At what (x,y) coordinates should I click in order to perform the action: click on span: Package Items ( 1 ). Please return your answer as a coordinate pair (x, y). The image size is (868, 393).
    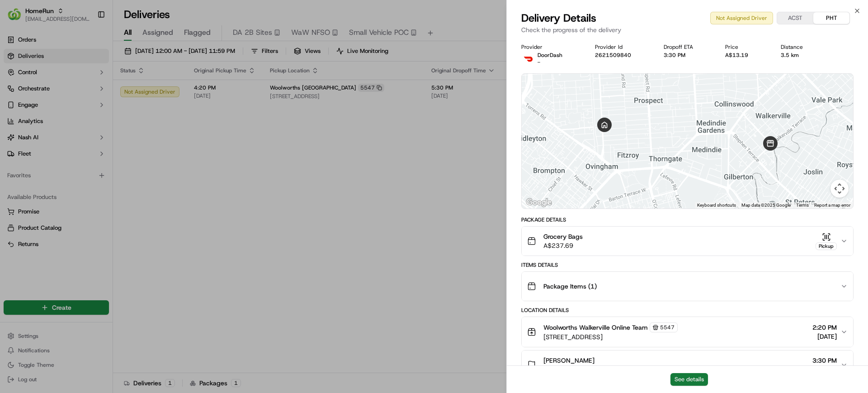
    Looking at the image, I should click on (571, 286).